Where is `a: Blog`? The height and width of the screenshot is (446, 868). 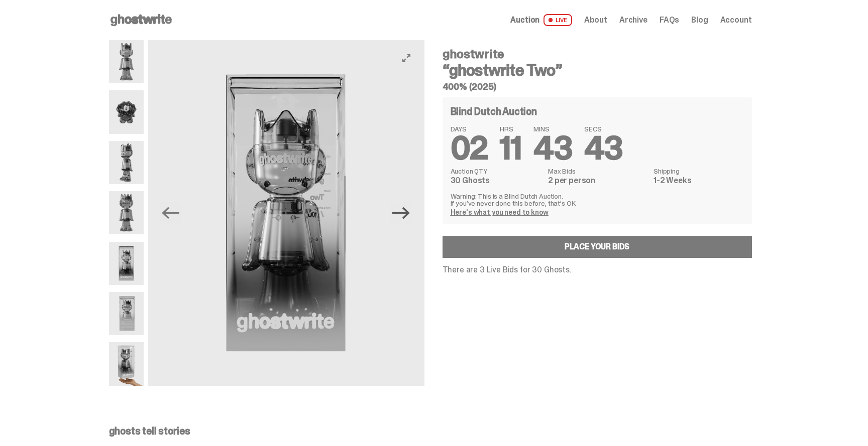
a: Blog is located at coordinates (699, 20).